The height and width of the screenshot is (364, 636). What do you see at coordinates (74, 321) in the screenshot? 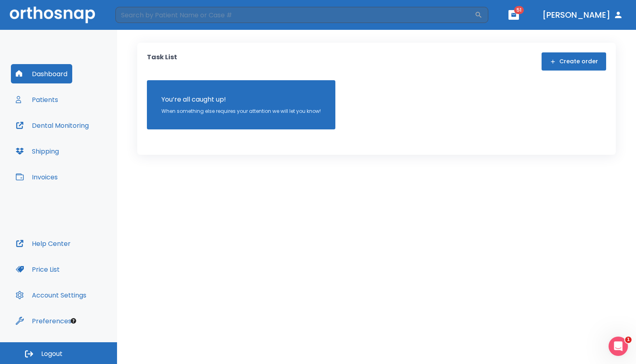
I see `div: Tooltip anchor` at bounding box center [74, 321].